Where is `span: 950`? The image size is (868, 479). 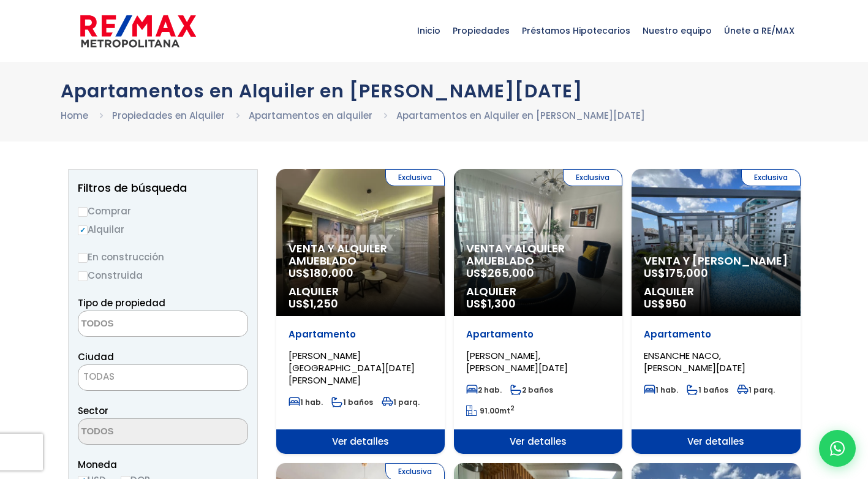 span: 950 is located at coordinates (675, 303).